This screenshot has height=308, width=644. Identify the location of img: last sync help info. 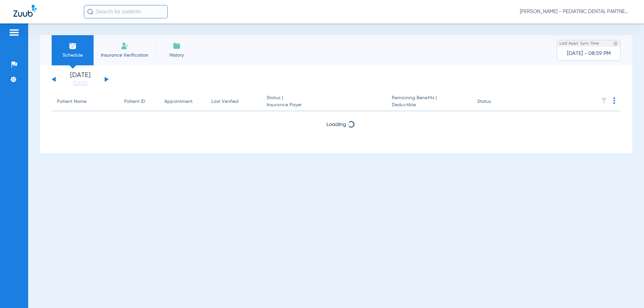
(616, 44).